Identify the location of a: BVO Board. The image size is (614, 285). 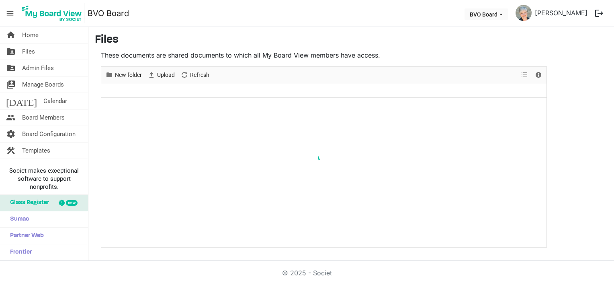
(108, 13).